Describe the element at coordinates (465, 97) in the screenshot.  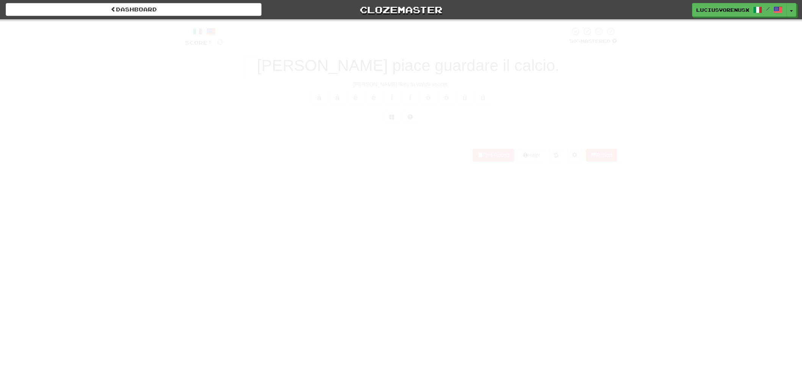
I see `button: ù` at that location.